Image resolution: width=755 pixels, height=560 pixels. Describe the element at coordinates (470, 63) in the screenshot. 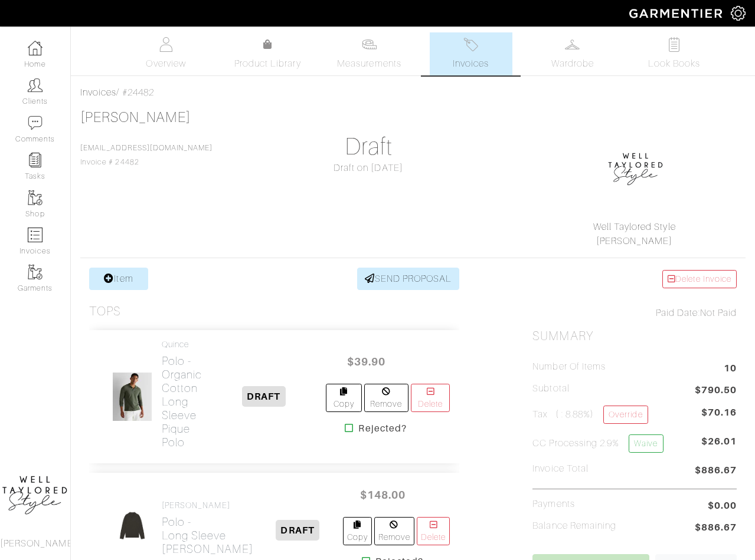

I see `span: Invoices` at that location.